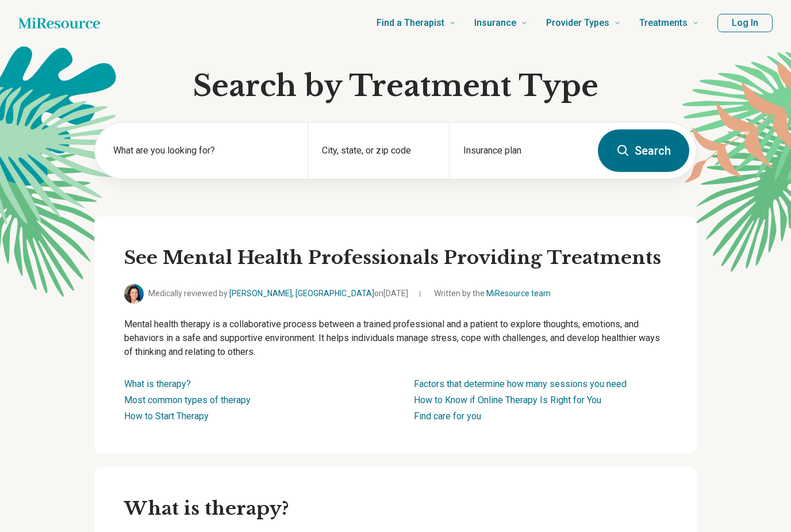 This screenshot has width=791, height=532. What do you see at coordinates (745, 23) in the screenshot?
I see `button: Log In` at bounding box center [745, 23].